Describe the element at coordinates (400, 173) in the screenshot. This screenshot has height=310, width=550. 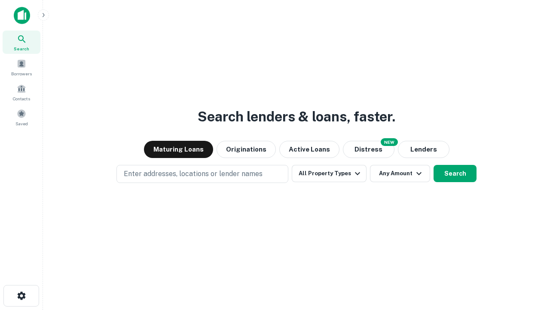
I see `button: Any Amount` at that location.